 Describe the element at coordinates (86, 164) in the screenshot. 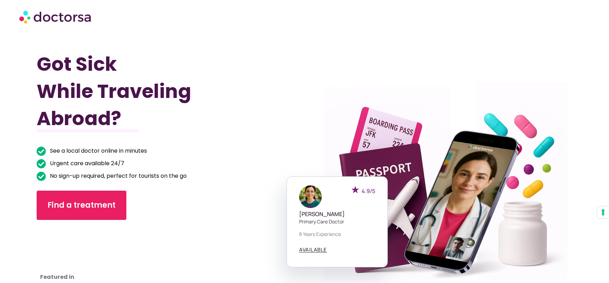

I see `span: Urgent care available 24/7` at that location.